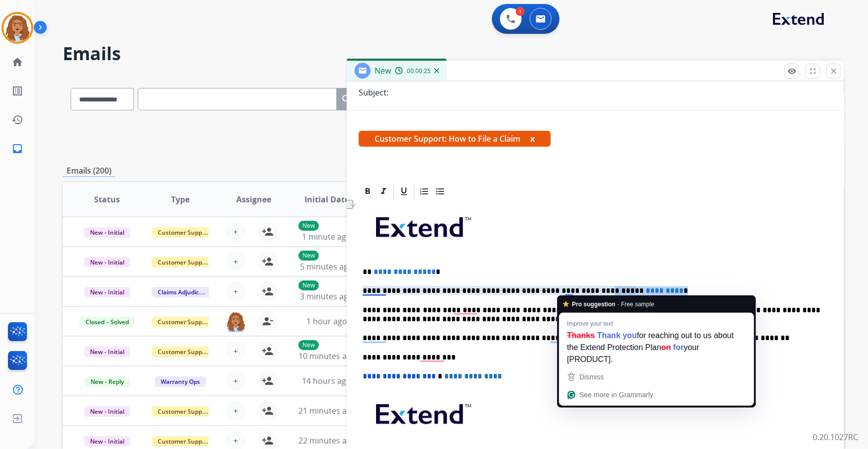 This screenshot has width=868, height=449. Describe the element at coordinates (835, 437) in the screenshot. I see `p: 0.20.1027RC` at that location.